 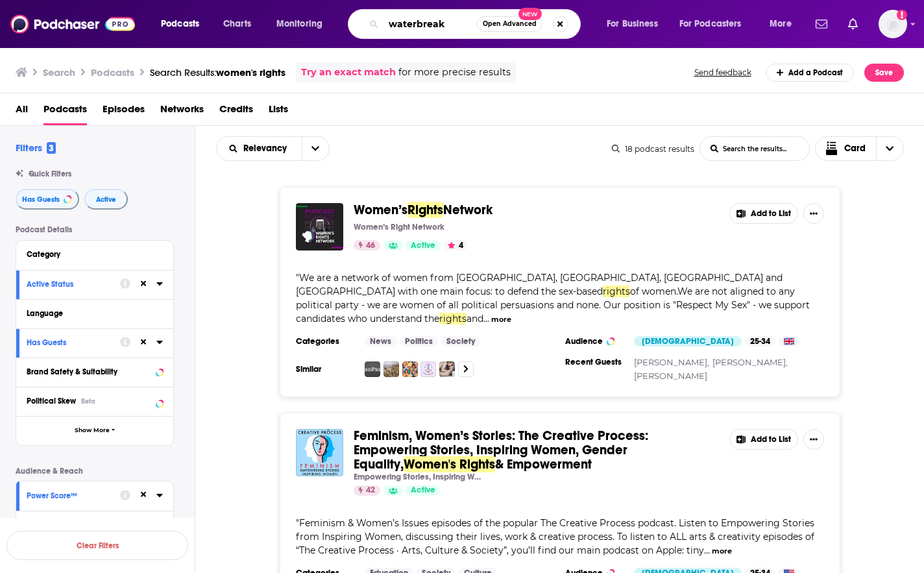 I want to click on a: History of the United States, Vol. V: Sectional Conflict & Reconstruction by Charles Austin Beard..., so click(x=391, y=370).